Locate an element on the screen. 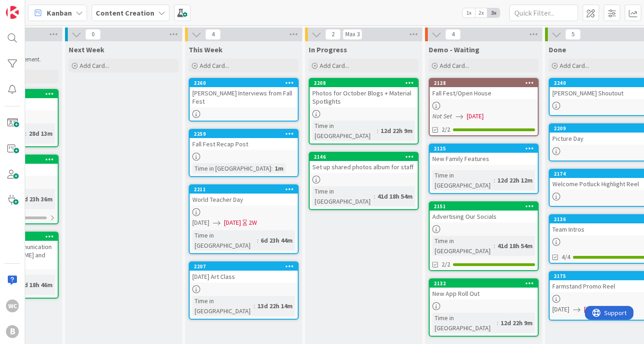 The width and height of the screenshot is (644, 344). i: Not Set is located at coordinates (442, 116).